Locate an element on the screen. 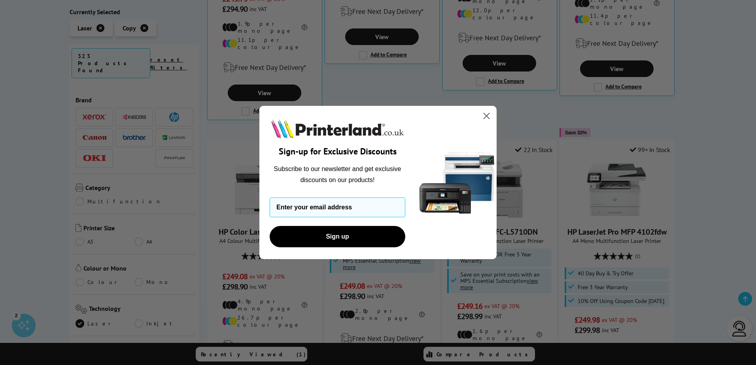  span: Subscribe to our newsletter and get exclusive discounts on our products! is located at coordinates (338, 174).